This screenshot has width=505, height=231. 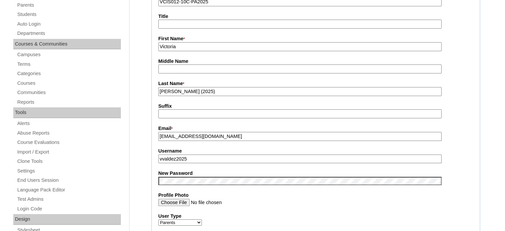 I want to click on div: Design, so click(x=67, y=219).